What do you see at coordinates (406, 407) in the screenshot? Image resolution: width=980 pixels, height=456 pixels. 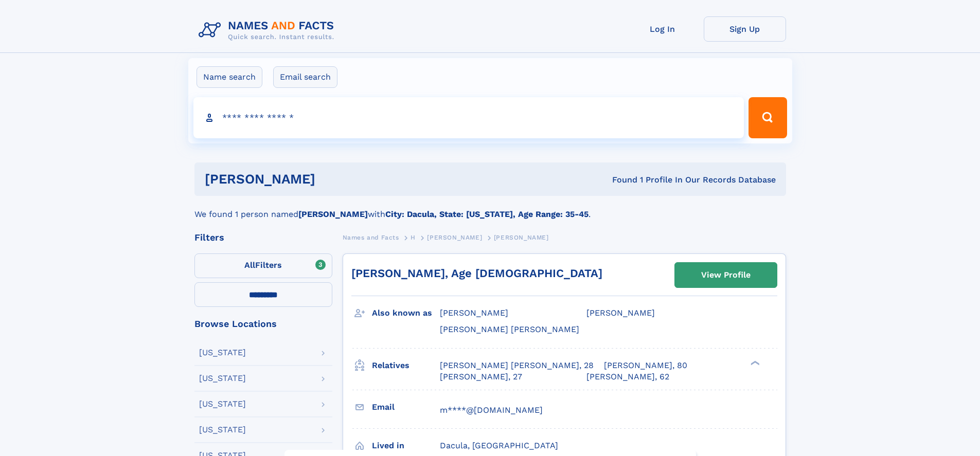 I see `h3: Email` at bounding box center [406, 407].